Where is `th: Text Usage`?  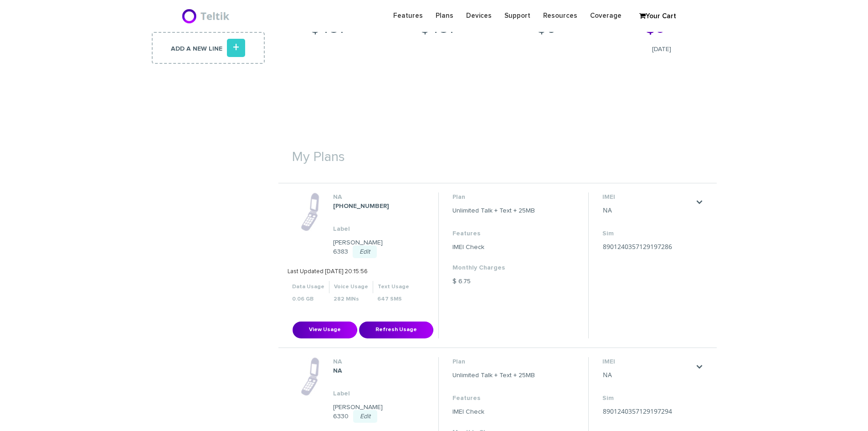 th: Text Usage is located at coordinates (393, 287).